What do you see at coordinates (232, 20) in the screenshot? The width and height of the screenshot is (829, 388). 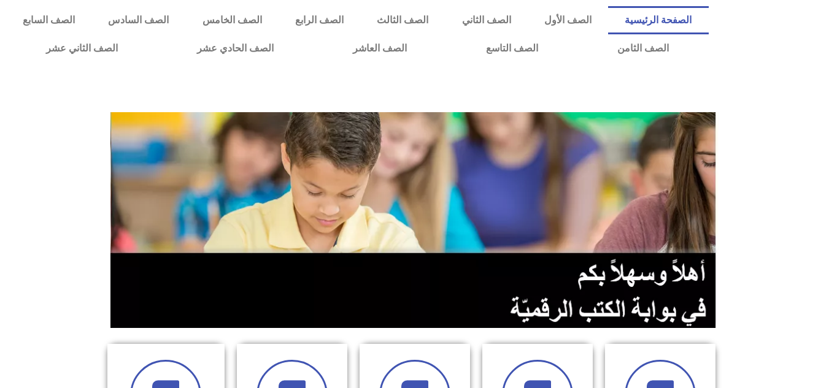 I see `a: الصف الخامس` at bounding box center [232, 20].